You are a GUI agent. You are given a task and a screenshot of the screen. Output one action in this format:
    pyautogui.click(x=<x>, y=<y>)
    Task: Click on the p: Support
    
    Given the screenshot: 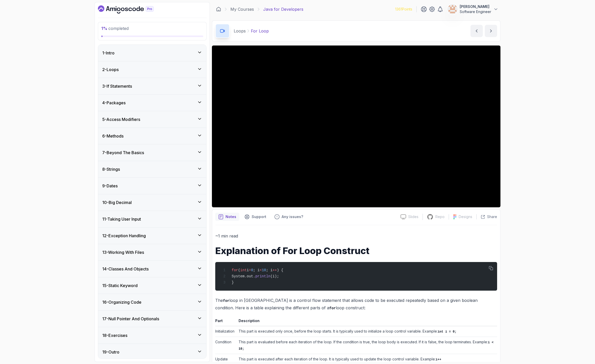 What is the action you would take?
    pyautogui.click(x=259, y=217)
    